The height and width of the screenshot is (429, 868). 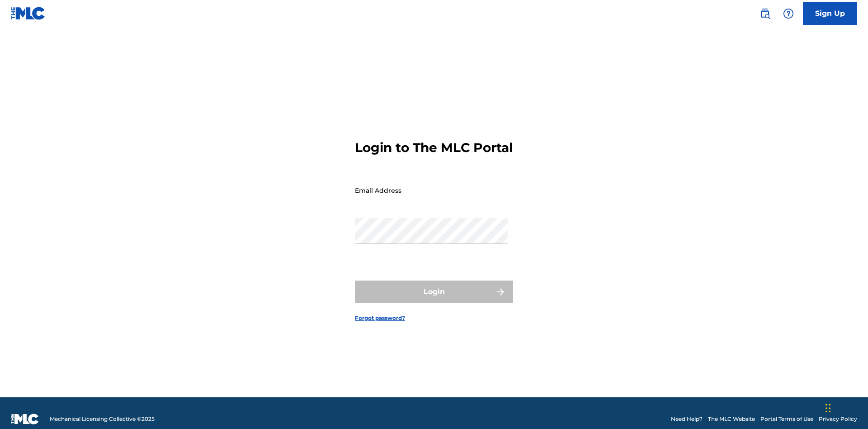 What do you see at coordinates (687, 419) in the screenshot?
I see `a: Need Help?` at bounding box center [687, 419].